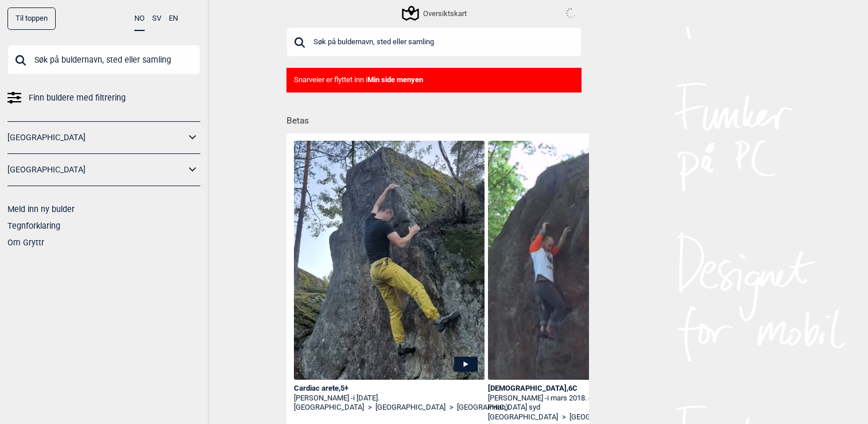 This screenshot has height=424, width=868. I want to click on a: Tegnforklaring, so click(34, 226).